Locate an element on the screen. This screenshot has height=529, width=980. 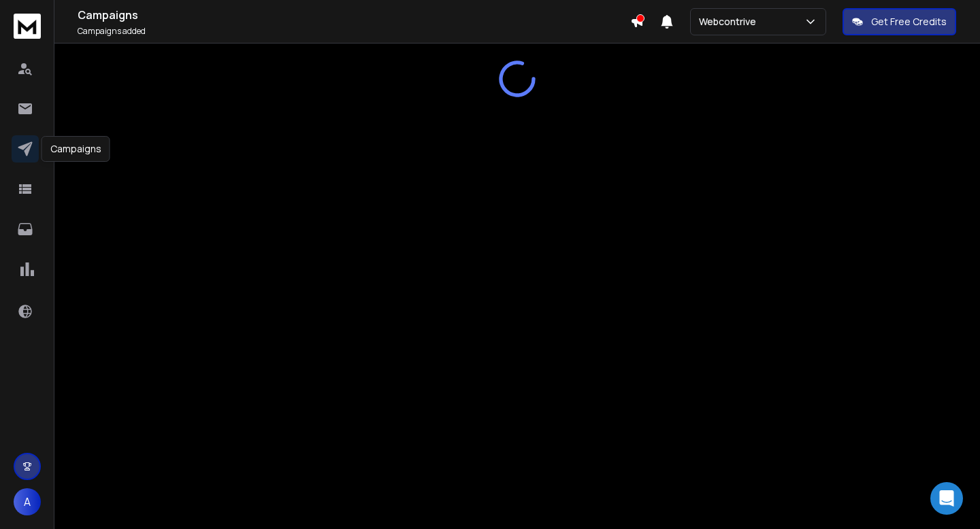
div: Campaigns is located at coordinates (75, 149).